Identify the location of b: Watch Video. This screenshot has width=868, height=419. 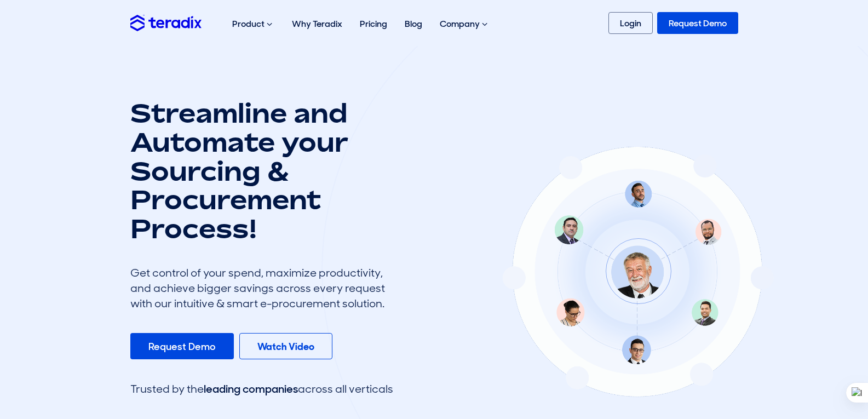
(286, 347).